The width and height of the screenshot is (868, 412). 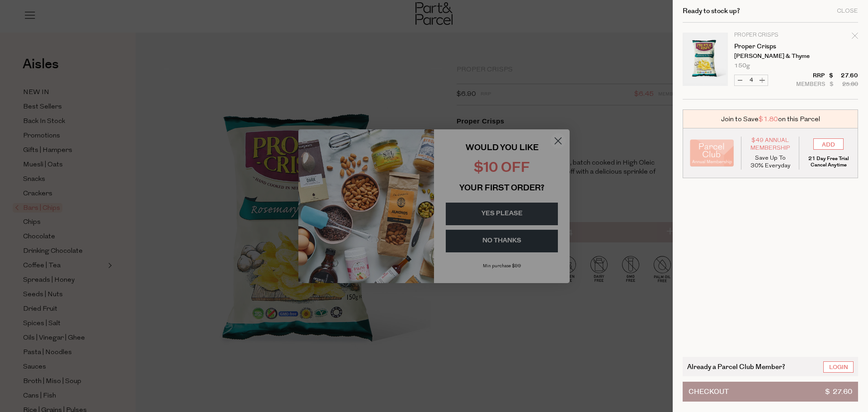 What do you see at coordinates (838, 392) in the screenshot?
I see `span: $ 27.60` at bounding box center [838, 392].